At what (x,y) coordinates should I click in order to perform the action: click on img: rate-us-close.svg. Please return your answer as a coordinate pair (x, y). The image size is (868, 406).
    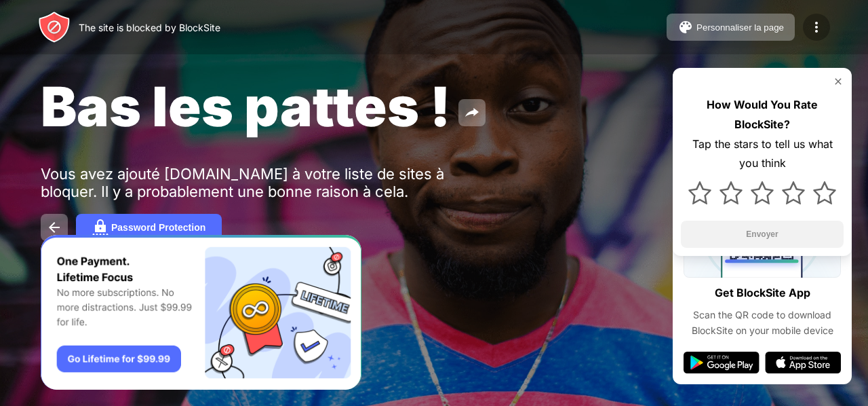
    Looking at the image, I should click on (838, 81).